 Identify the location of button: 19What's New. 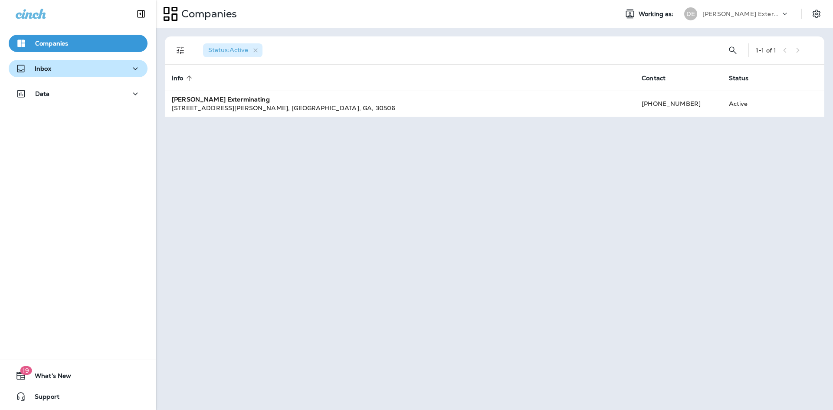
(78, 376).